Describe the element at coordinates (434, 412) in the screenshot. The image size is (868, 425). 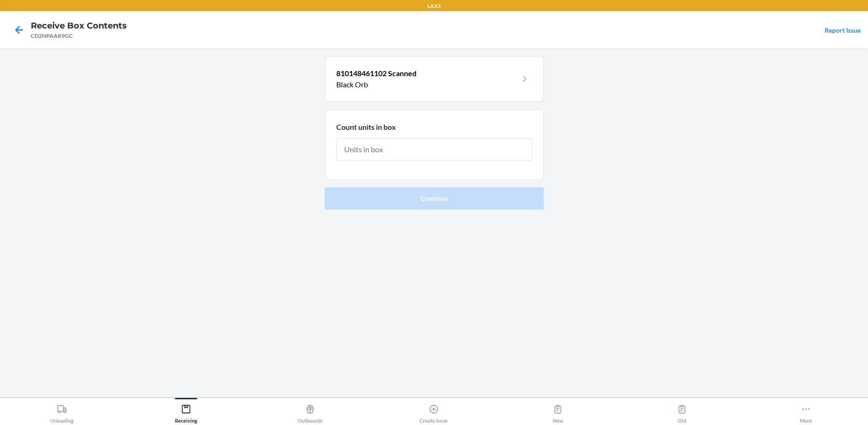
I see `div: Create Issue` at that location.